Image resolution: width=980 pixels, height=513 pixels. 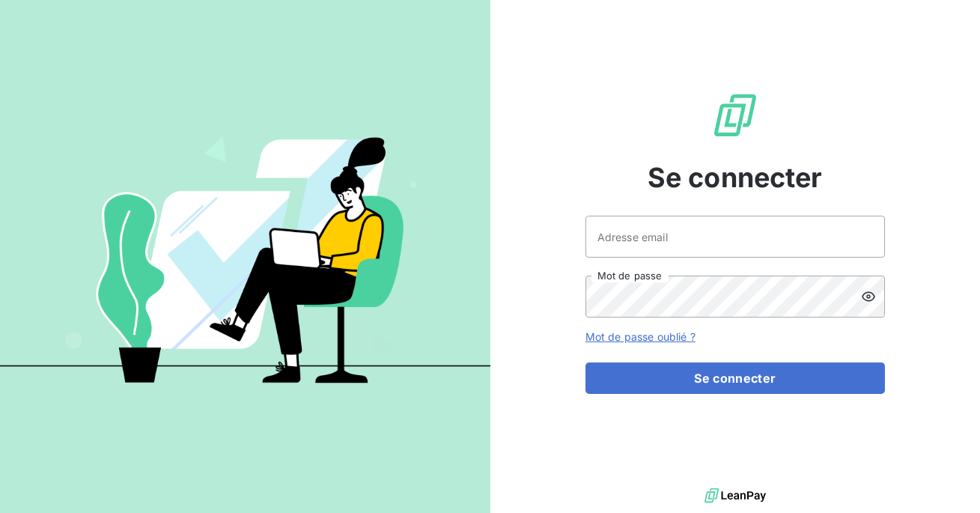 I want to click on button: Se connecter, so click(x=735, y=378).